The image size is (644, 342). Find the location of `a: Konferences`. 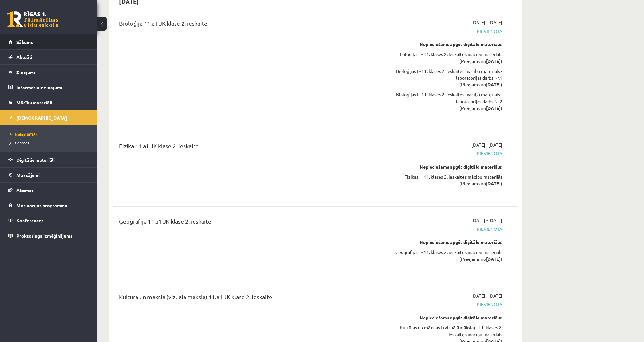

a: Konferences is located at coordinates (48, 221).